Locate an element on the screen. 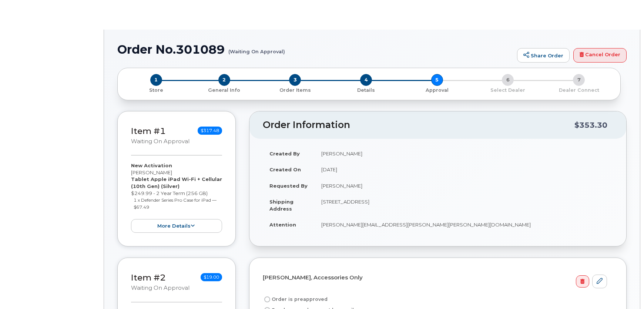  strong: Tablet Apple iPad Wi-Fi + Cellular (10th Gen) (Silver) is located at coordinates (177, 182).